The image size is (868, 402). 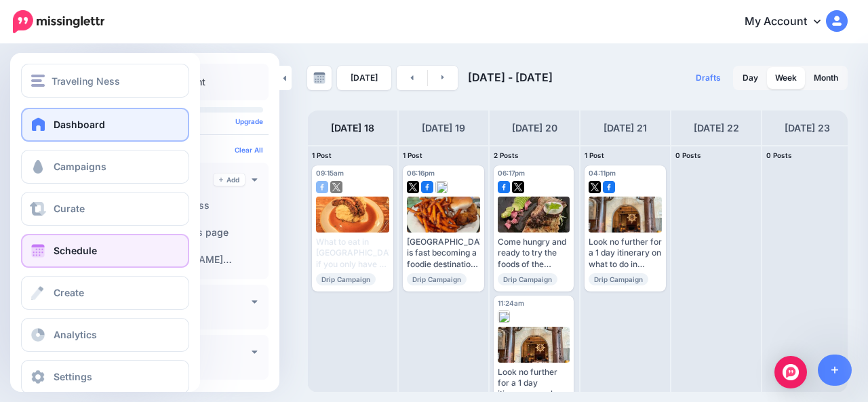 What do you see at coordinates (506, 156) in the screenshot?
I see `span: 2 Posts` at bounding box center [506, 156].